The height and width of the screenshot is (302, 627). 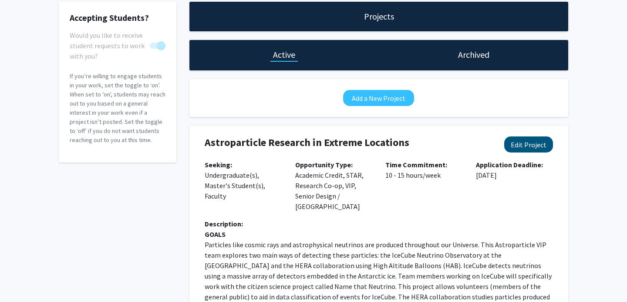 What do you see at coordinates (379, 17) in the screenshot?
I see `h1: Projects` at bounding box center [379, 17].